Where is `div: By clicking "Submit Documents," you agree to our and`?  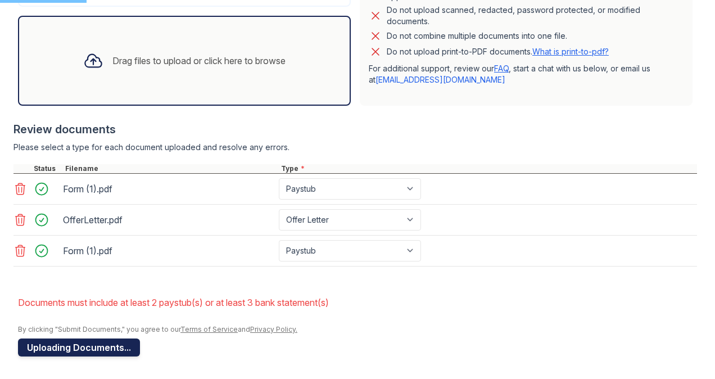 div: By clicking "Submit Documents," you agree to our and is located at coordinates (357, 329).